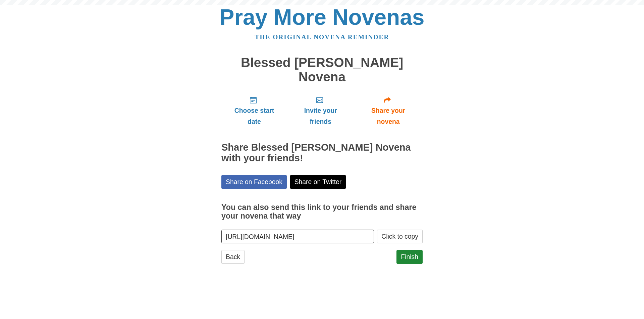 The width and height of the screenshot is (644, 319). What do you see at coordinates (317, 182) in the screenshot?
I see `a: Share on Twitter` at bounding box center [317, 182].